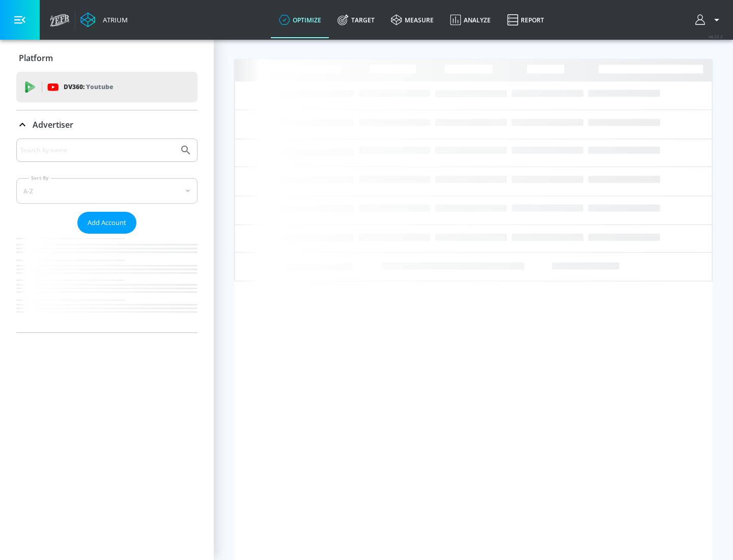 The width and height of the screenshot is (733, 560). I want to click on a: optimize, so click(299, 20).